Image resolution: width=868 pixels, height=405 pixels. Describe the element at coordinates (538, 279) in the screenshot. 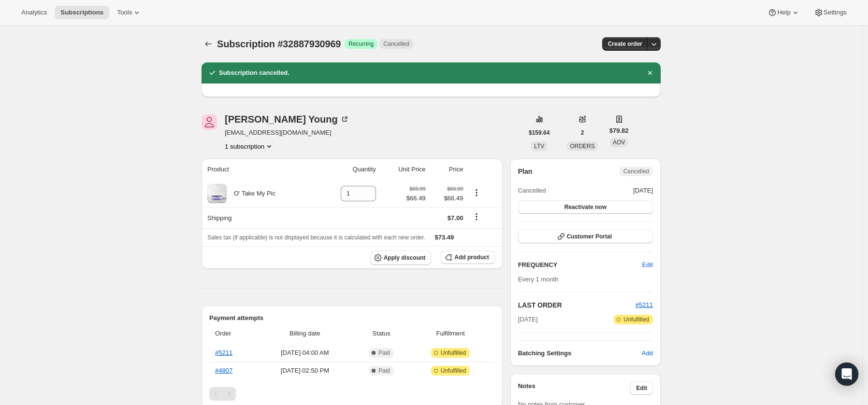

I see `span: Every 1 month` at that location.